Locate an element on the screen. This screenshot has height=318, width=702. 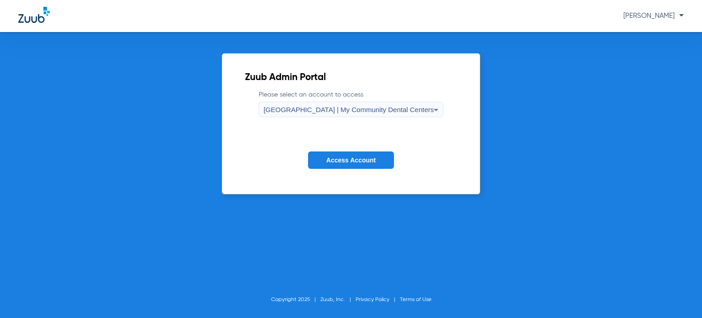
a: Terms of Use is located at coordinates (416, 299).